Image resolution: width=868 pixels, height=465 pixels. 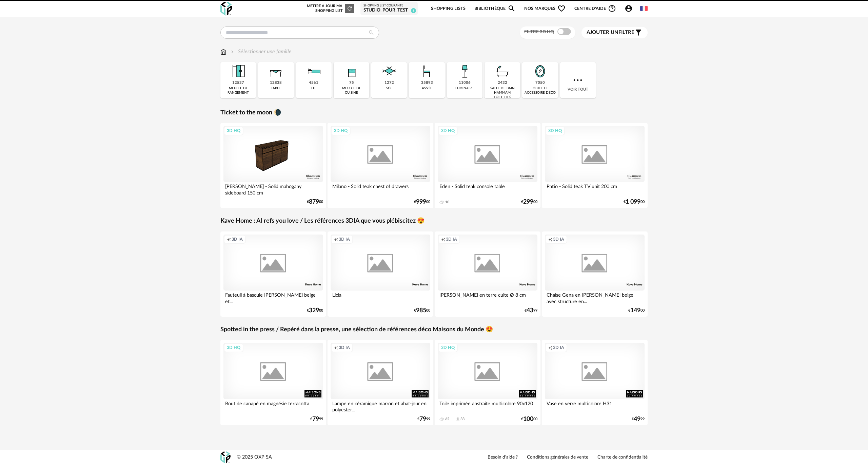 I want to click on div: STUDIO_POUR_TEST, so click(x=389, y=10).